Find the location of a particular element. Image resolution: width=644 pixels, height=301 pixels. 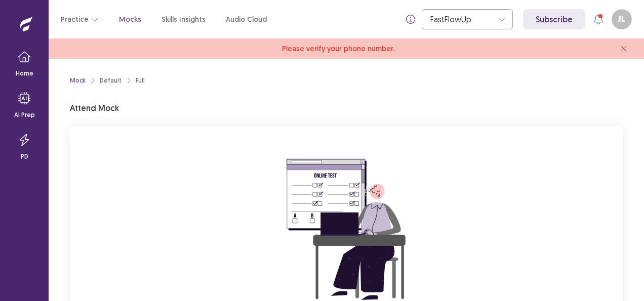

p: PD is located at coordinates (24, 156).